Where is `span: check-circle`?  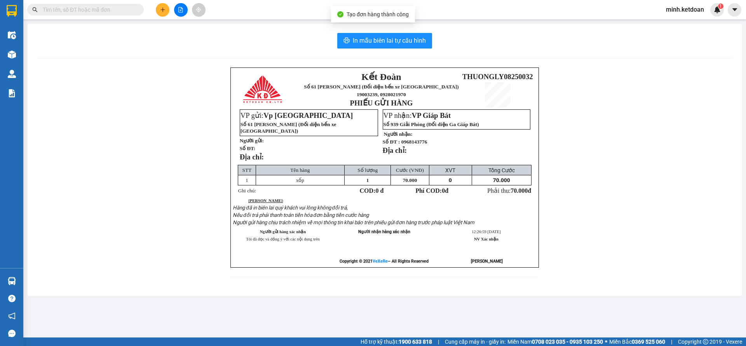 span: check-circle is located at coordinates (340, 14).